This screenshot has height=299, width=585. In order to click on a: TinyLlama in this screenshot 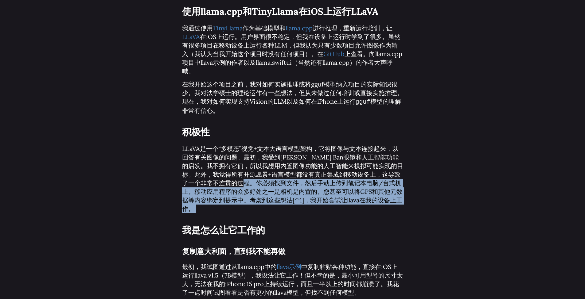, I will do `click(228, 28)`.